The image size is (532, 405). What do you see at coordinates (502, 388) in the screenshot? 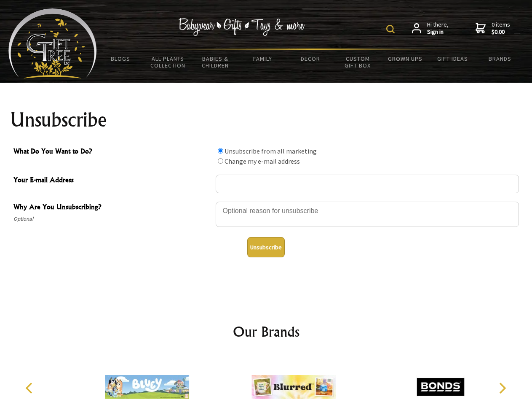
I see `button: Next` at bounding box center [502, 388].